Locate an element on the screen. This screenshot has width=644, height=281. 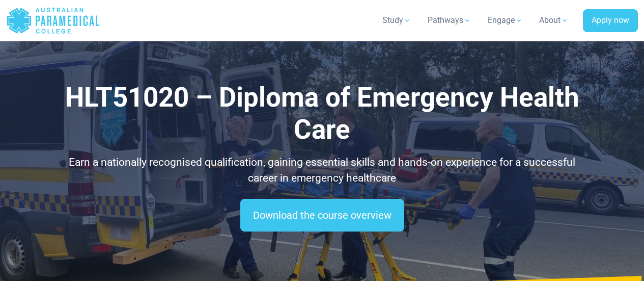
a: Australian Paramedical College is located at coordinates (53, 20).